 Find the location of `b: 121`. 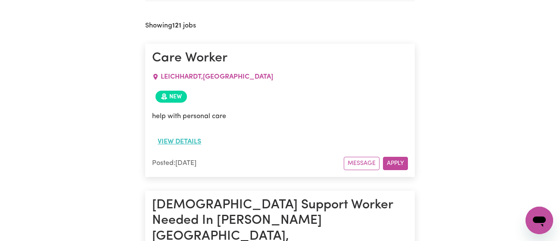

b: 121 is located at coordinates (176, 26).